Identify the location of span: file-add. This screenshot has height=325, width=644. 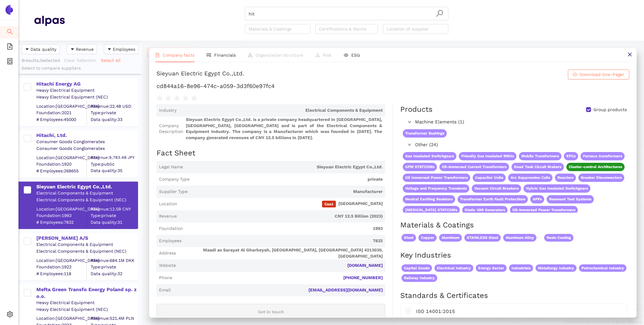
(10, 47).